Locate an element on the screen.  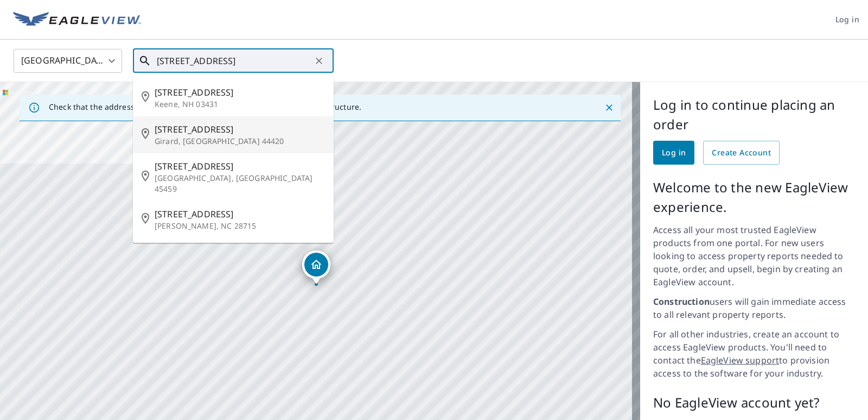
a: EagleView support is located at coordinates (740, 360).